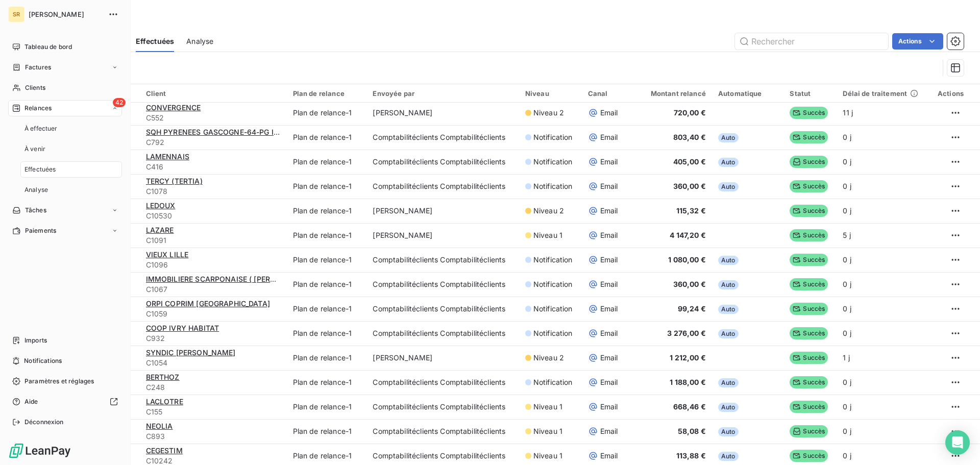  What do you see at coordinates (168, 156) in the screenshot?
I see `span: LAMENNAIS` at bounding box center [168, 156].